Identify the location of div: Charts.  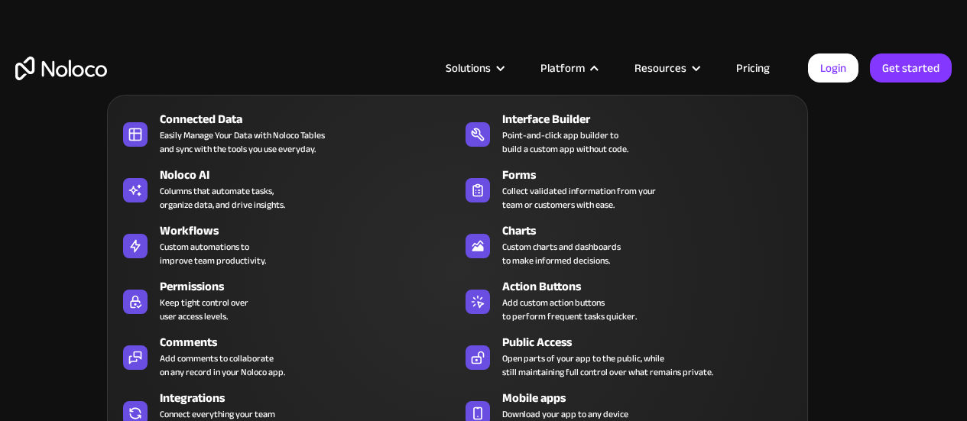
(654, 231).